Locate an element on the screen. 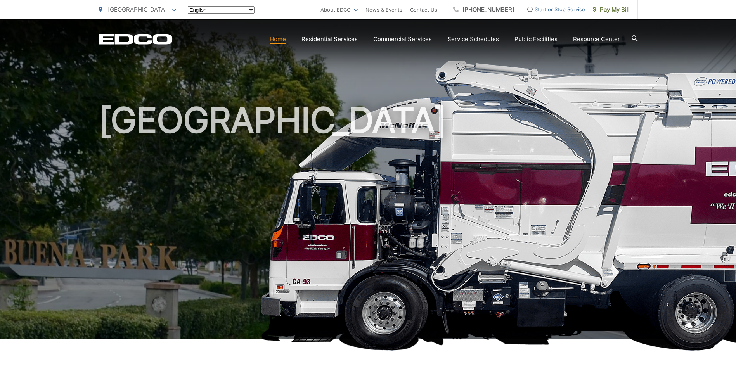 This screenshot has width=736, height=370. a: Home is located at coordinates (278, 39).